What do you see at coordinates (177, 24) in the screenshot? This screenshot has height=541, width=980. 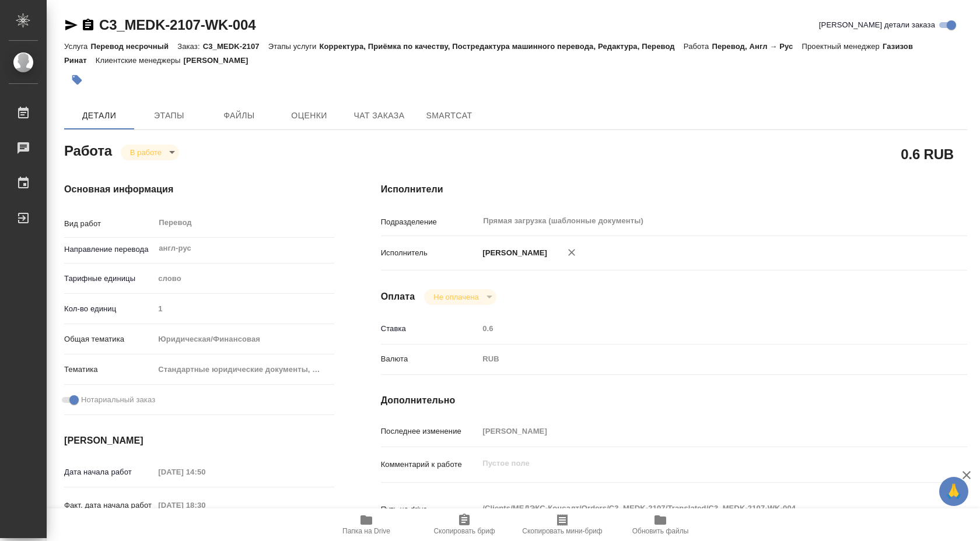 I see `a: C3_MEDK-2107-WK-004` at bounding box center [177, 24].